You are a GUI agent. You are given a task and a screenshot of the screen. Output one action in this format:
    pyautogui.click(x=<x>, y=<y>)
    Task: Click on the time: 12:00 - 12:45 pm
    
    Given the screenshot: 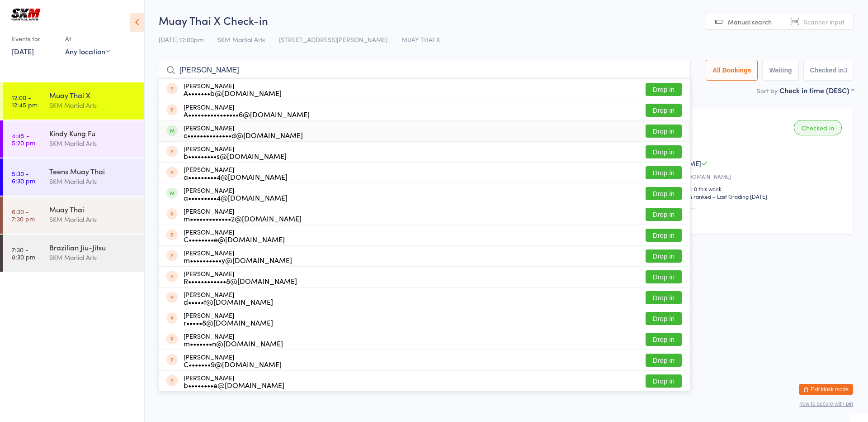 What is the action you would take?
    pyautogui.click(x=24, y=101)
    